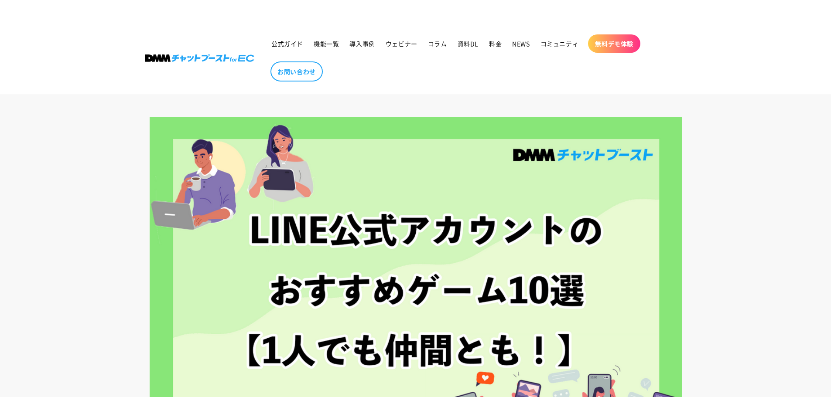  I want to click on span: 資料DL, so click(468, 44).